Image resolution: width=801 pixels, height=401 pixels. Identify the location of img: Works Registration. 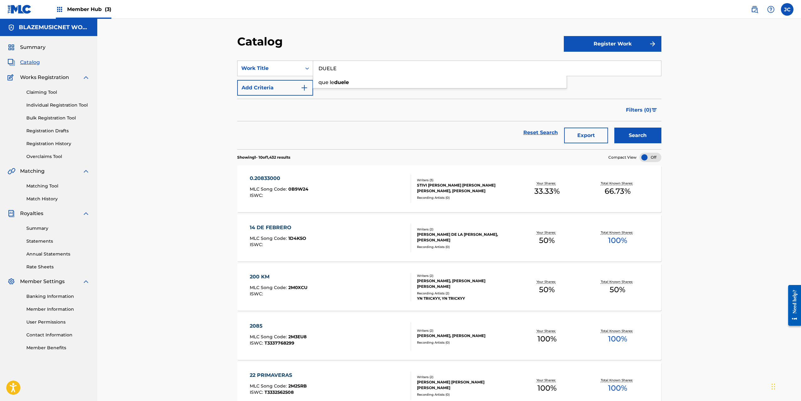
(12, 78).